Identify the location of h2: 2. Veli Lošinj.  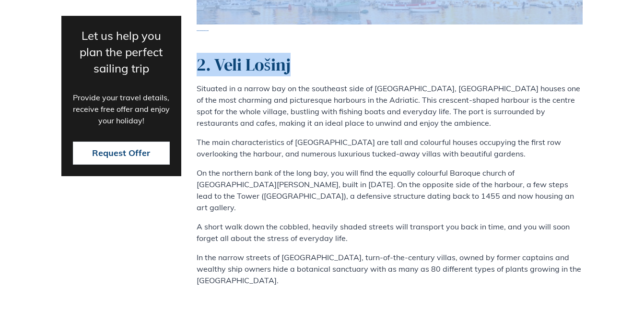
(390, 64).